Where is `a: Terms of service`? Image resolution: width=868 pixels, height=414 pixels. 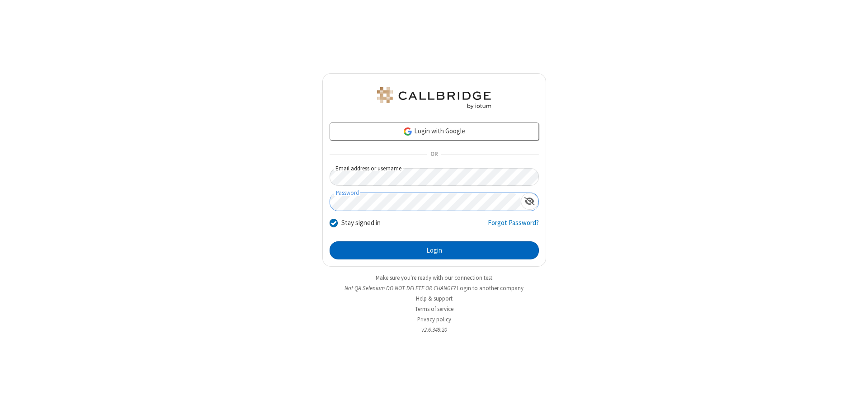 a: Terms of service is located at coordinates (434, 309).